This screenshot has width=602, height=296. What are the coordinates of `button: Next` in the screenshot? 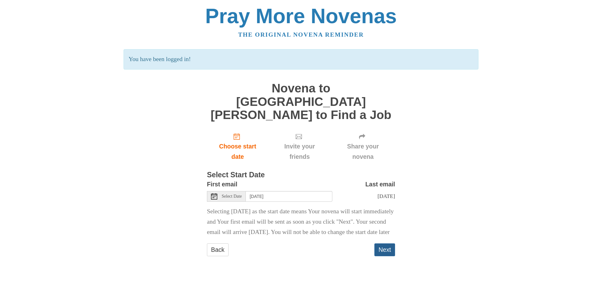 It's located at (385, 250).